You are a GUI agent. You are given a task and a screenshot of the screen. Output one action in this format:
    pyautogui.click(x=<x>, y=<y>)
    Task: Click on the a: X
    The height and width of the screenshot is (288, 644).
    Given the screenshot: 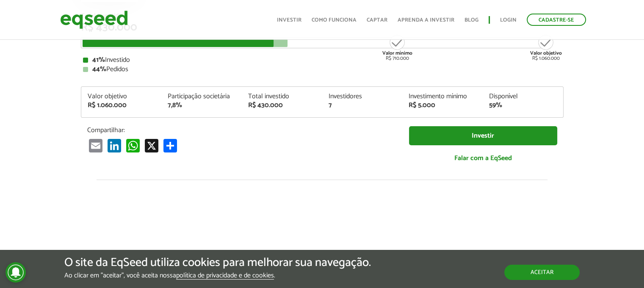 What is the action you would take?
    pyautogui.click(x=152, y=145)
    